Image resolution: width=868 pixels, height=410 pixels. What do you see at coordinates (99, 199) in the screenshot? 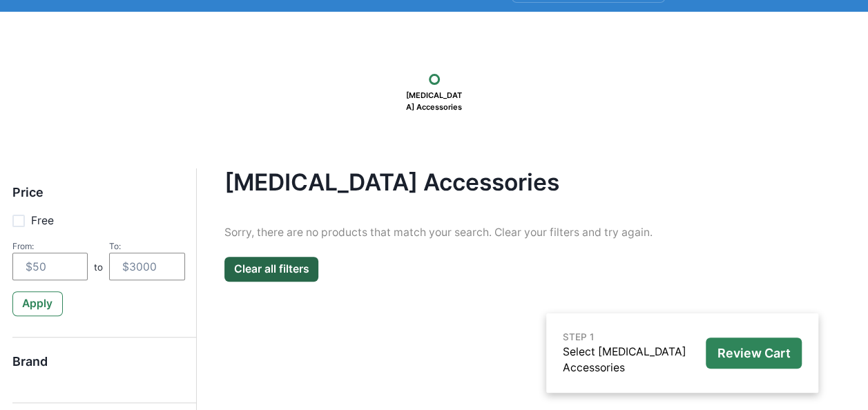
I see `h5: Price` at bounding box center [99, 199].